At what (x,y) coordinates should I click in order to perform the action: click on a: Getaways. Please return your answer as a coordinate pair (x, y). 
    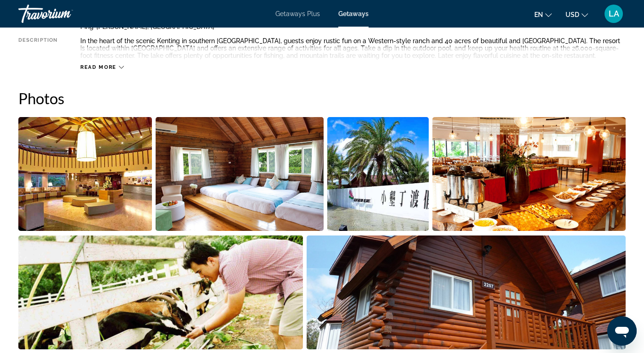
    Looking at the image, I should click on (354, 14).